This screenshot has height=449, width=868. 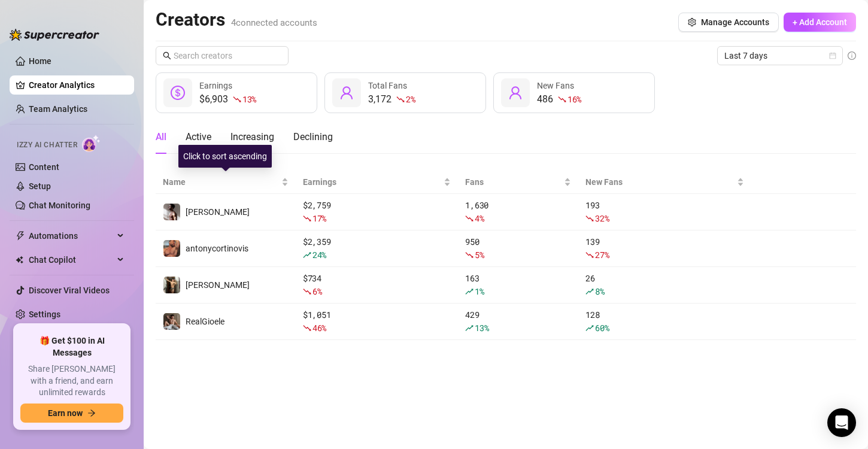 What do you see at coordinates (518, 212) in the screenshot?
I see `div: 1,630` at bounding box center [518, 212].